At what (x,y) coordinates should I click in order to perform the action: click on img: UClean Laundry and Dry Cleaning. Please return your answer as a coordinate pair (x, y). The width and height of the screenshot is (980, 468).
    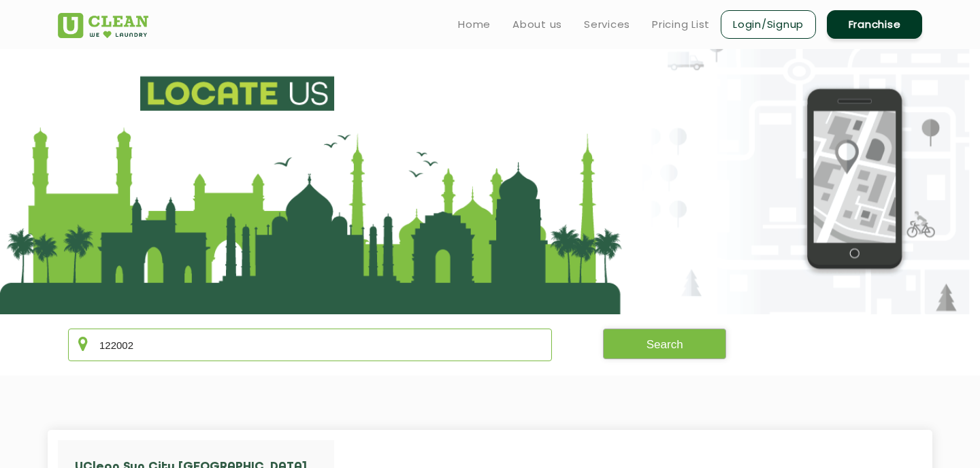
    Looking at the image, I should click on (103, 25).